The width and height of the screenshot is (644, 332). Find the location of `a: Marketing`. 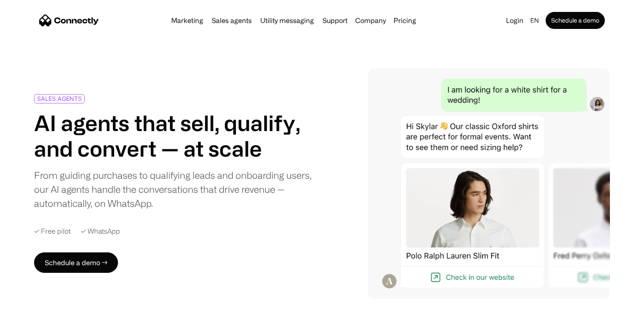

a: Marketing is located at coordinates (187, 20).